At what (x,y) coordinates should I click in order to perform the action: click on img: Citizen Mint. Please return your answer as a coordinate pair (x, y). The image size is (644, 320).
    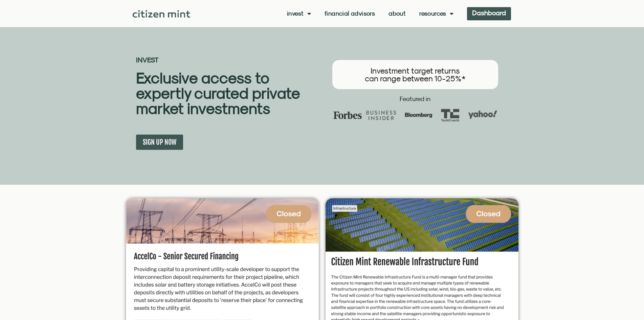
    Looking at the image, I should click on (162, 14).